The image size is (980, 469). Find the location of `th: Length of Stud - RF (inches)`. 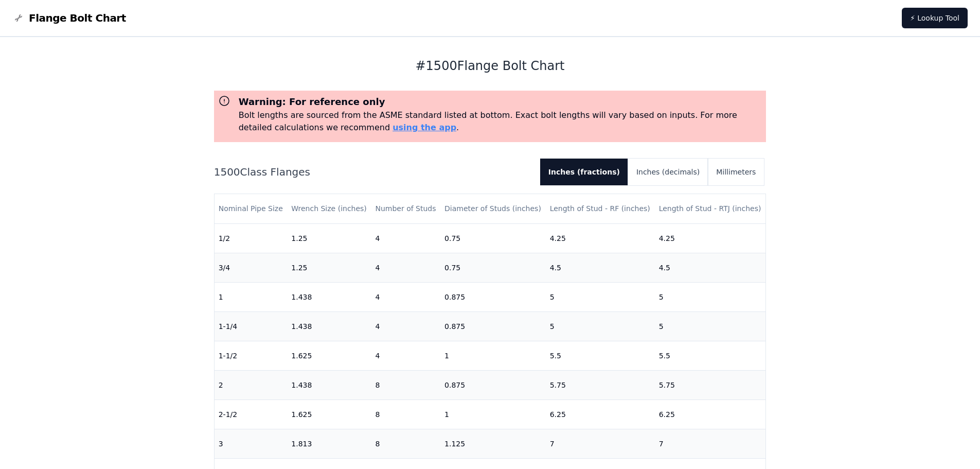

th: Length of Stud - RF (inches) is located at coordinates (600, 208).